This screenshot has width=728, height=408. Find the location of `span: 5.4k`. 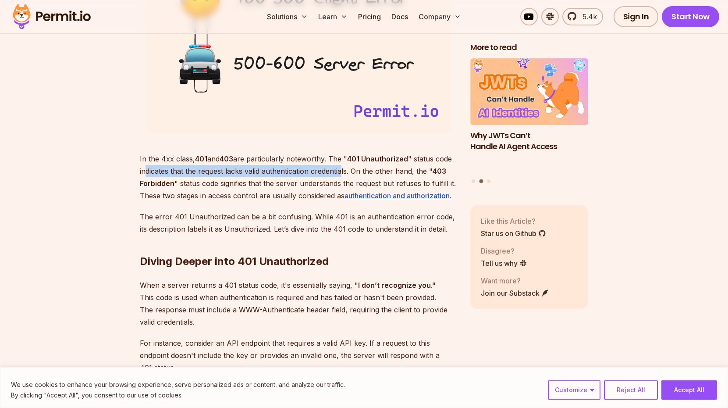

span: 5.4k is located at coordinates (587, 17).